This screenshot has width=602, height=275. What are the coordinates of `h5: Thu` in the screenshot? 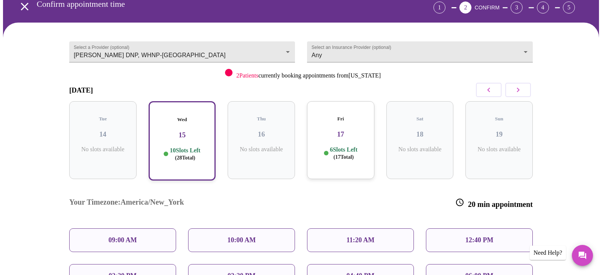 It's located at (261, 119).